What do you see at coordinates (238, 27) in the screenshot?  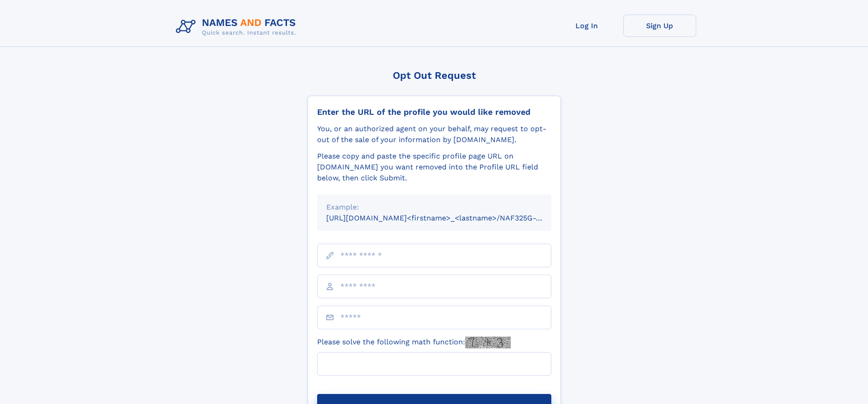 I see `img: Logo Names and Facts` at bounding box center [238, 27].